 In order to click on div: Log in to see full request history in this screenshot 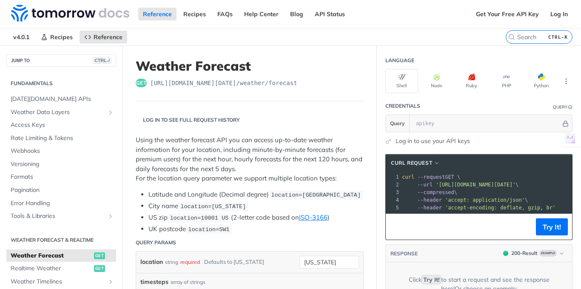, I will do `click(187, 120)`.